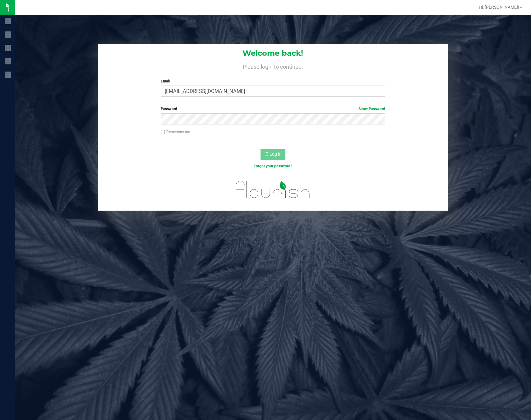  I want to click on a: Forgot your password?, so click(273, 166).